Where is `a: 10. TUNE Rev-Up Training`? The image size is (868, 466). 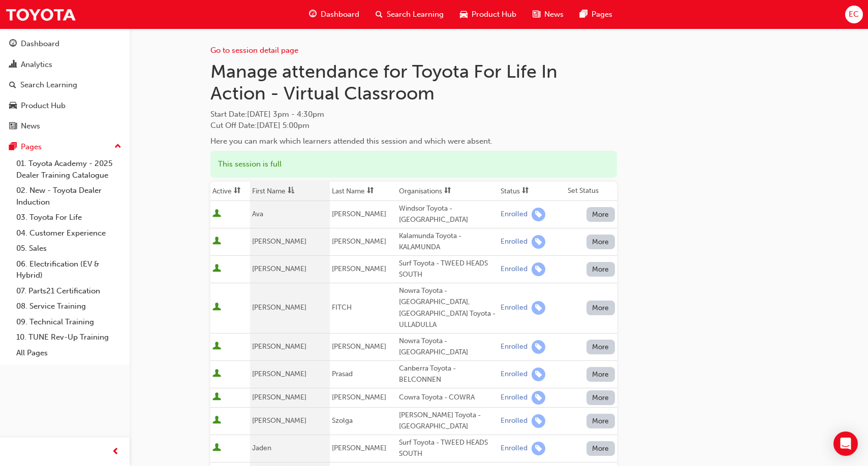
a: 10. TUNE Rev-Up Training is located at coordinates (68, 337).